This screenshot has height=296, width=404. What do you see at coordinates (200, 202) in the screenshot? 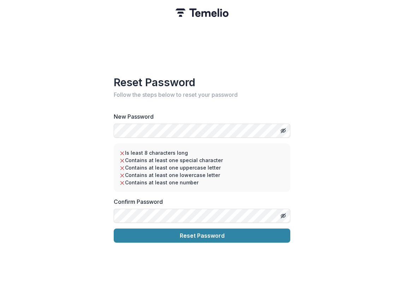
I see `label: Confirm Password` at bounding box center [200, 202].